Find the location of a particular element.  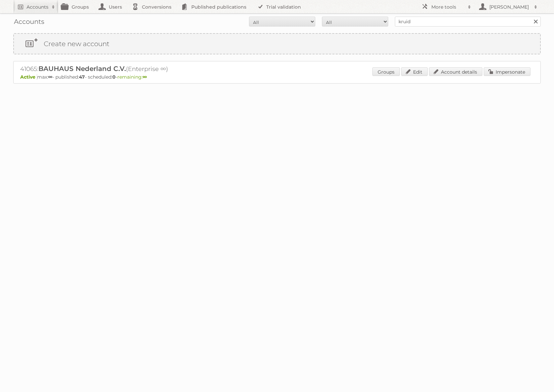

p: max: - published: - scheduled: - is located at coordinates (277, 77).